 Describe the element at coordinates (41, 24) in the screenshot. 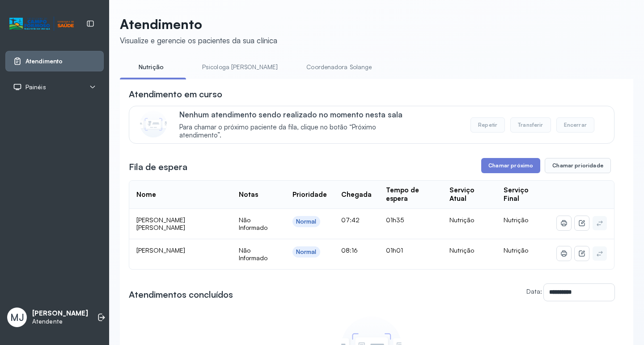

I see `img: Logotipo do estabelecimento` at that location.